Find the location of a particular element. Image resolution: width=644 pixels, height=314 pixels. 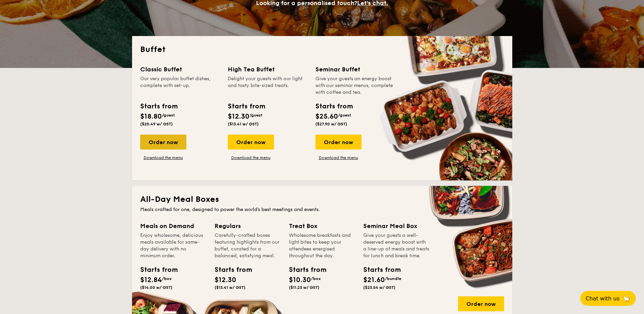

span: ($14.00 w/ GST) is located at coordinates (156, 287).